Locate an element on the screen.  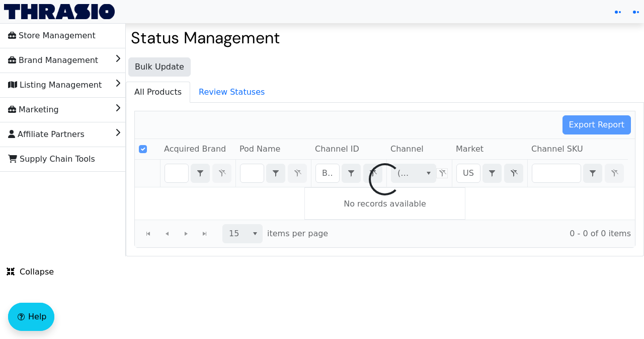
span: Affiliate Partners is located at coordinates (46, 134).